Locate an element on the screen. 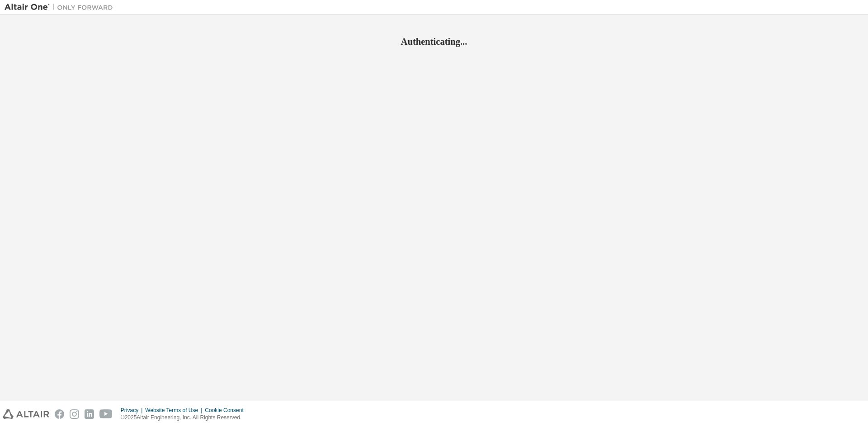 The height and width of the screenshot is (427, 868). h2: Authenticating... is located at coordinates (434, 42).